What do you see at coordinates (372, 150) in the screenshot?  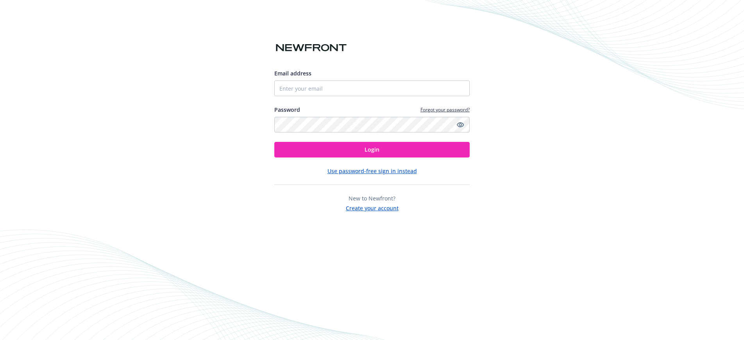 I see `button: Login` at bounding box center [372, 150].